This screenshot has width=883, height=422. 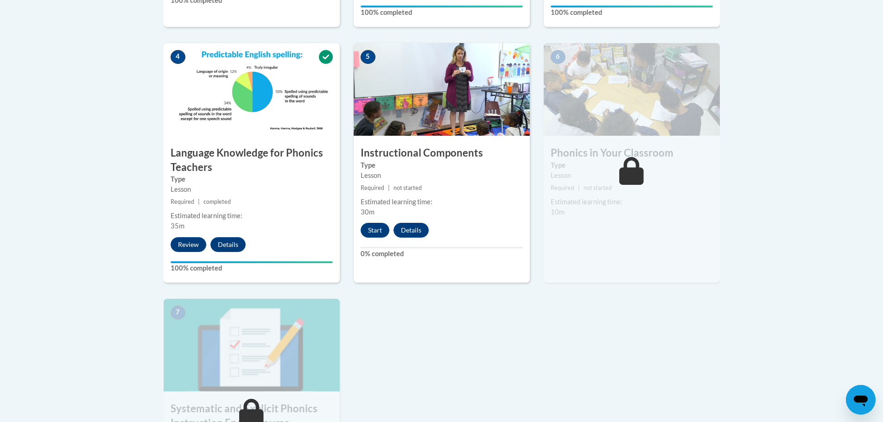 I want to click on button: Start, so click(x=375, y=230).